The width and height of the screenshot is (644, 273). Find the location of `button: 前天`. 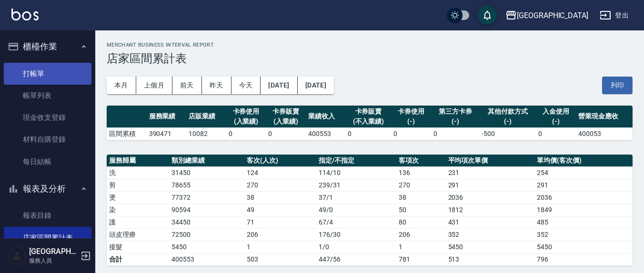

button: 前天 is located at coordinates (187, 85).